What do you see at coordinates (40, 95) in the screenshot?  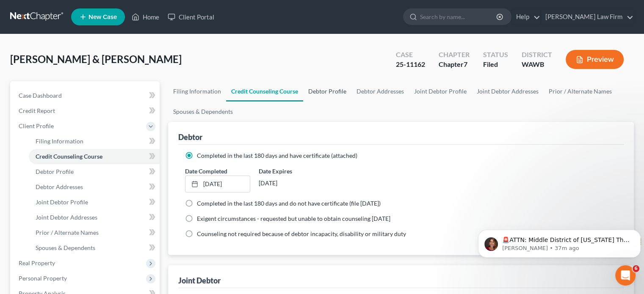 I see `span: Case Dashboard` at bounding box center [40, 95].